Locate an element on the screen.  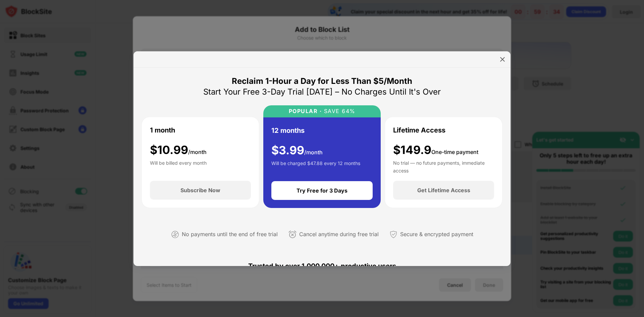
div: Reclaim 1-Hour a Day for Less Than $5/Month is located at coordinates (322, 81).